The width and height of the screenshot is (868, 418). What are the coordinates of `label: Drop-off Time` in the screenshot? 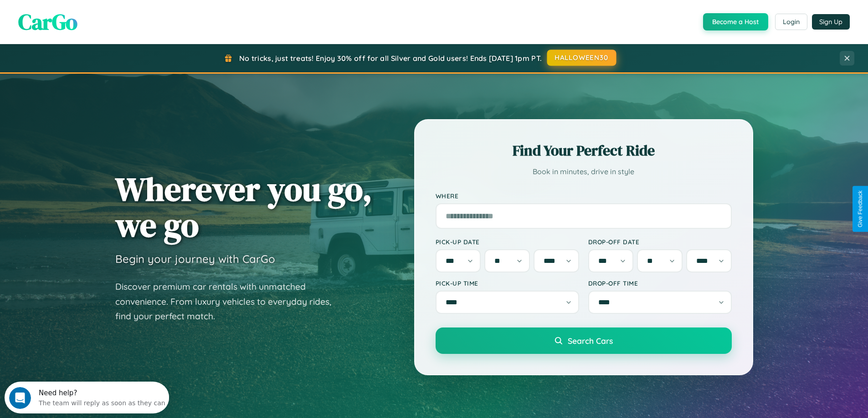 It's located at (660, 283).